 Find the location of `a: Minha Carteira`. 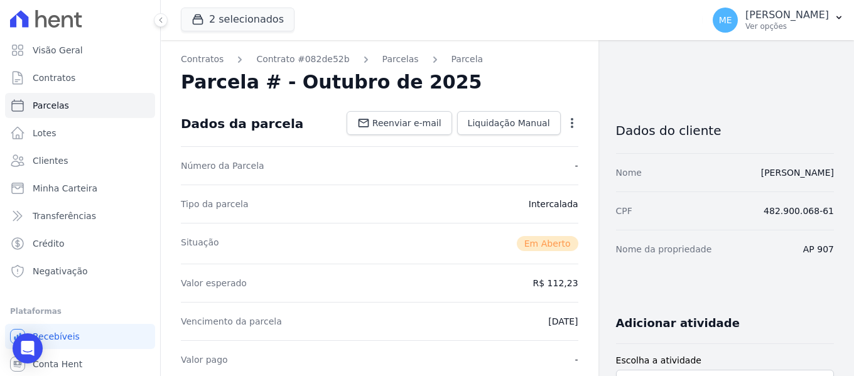

a: Minha Carteira is located at coordinates (80, 188).